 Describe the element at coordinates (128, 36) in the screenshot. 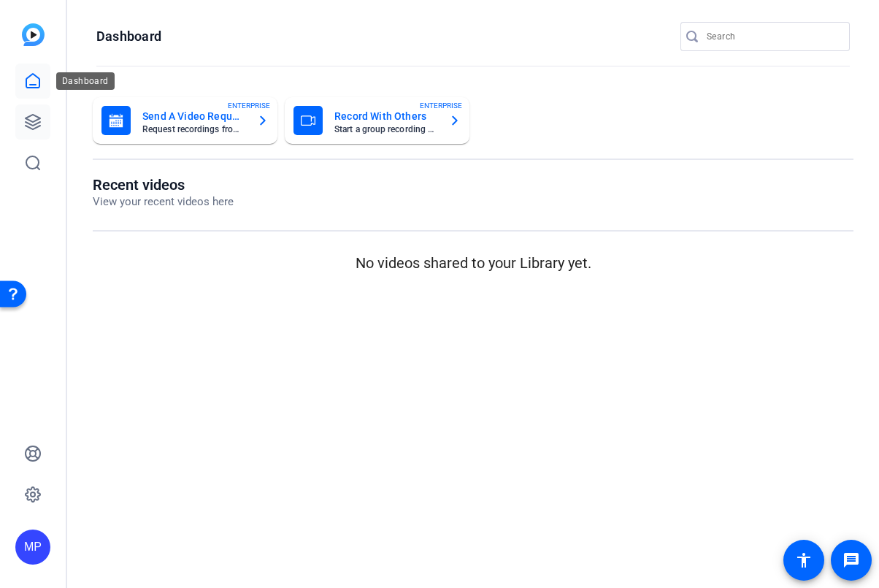

I see `h1: Dashboard` at that location.